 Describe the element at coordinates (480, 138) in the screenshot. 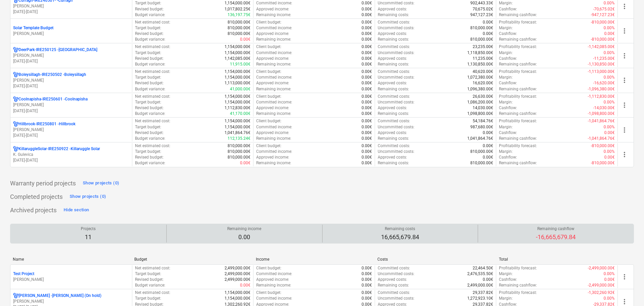

I see `p: 1,041,864.76€` at that location.